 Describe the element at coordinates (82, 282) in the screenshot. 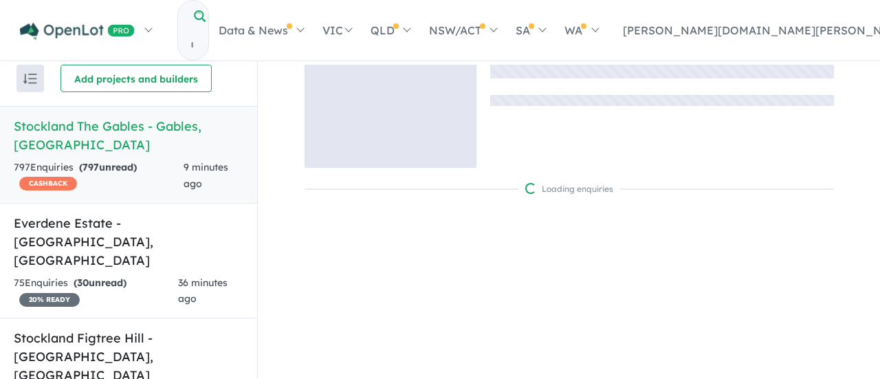

I see `span: 30` at that location.